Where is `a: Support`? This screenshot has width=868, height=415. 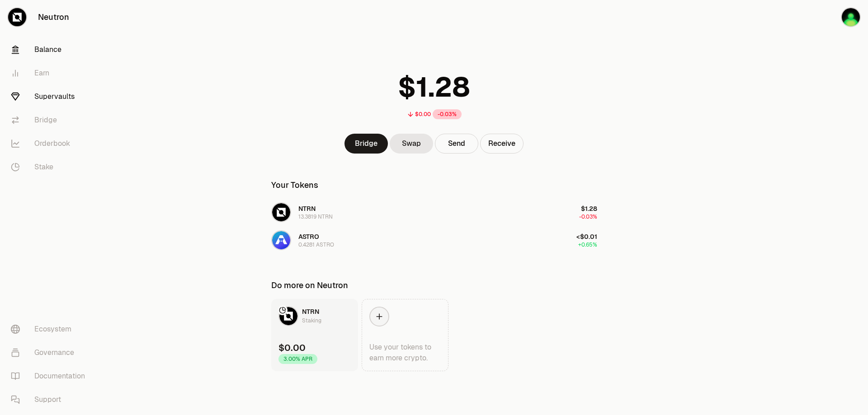
a: Support is located at coordinates (50, 400).